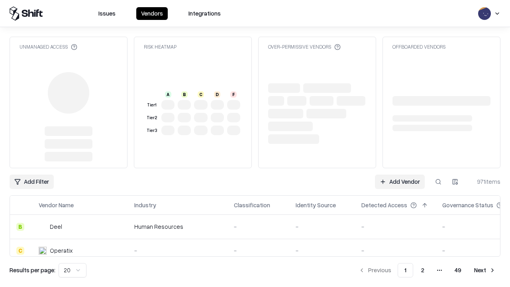  Describe the element at coordinates (485, 181) in the screenshot. I see `div: 971 items` at that location.